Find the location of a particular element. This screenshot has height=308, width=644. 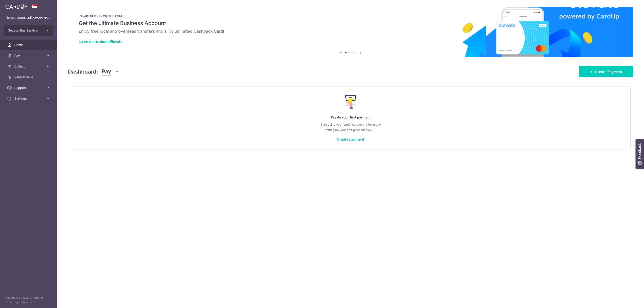

img: Make Payment is located at coordinates (350, 102).